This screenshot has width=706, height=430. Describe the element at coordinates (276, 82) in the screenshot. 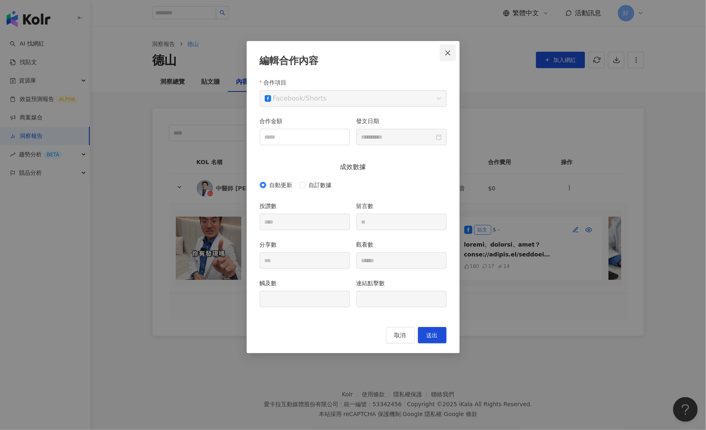

I see `label: 合作項目` at that location.